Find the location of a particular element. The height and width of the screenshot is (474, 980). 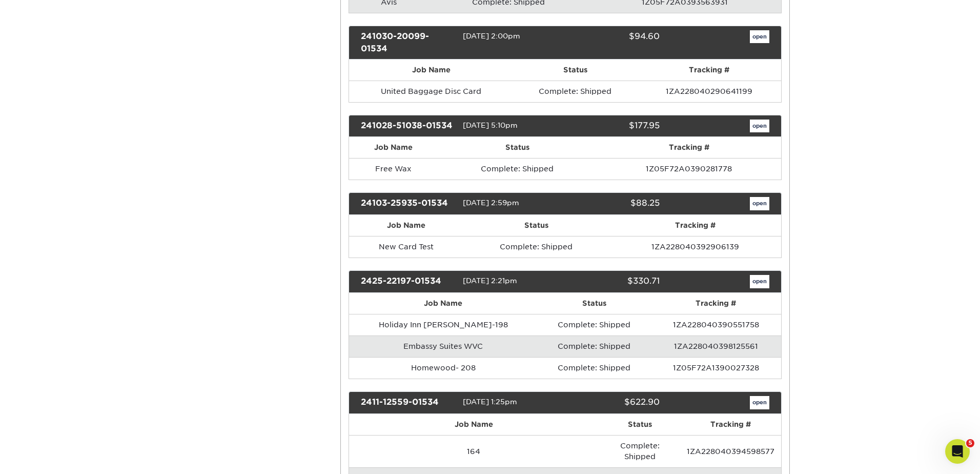

div: $94.60 is located at coordinates (612, 43).